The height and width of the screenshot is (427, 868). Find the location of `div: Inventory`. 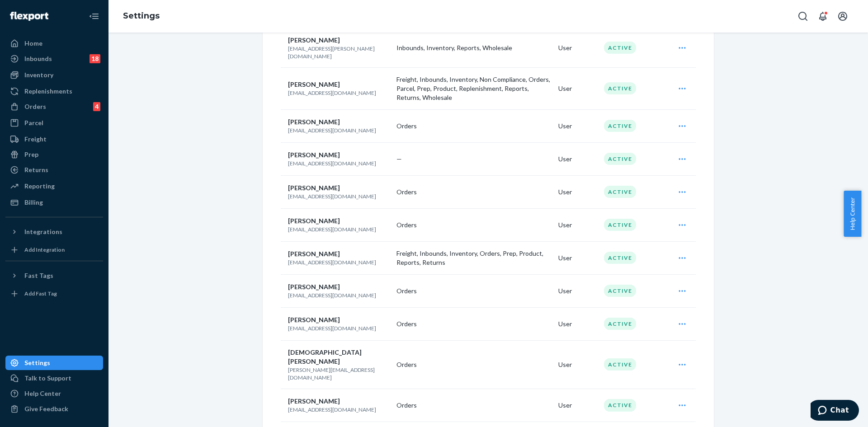

div: Inventory is located at coordinates (39, 75).